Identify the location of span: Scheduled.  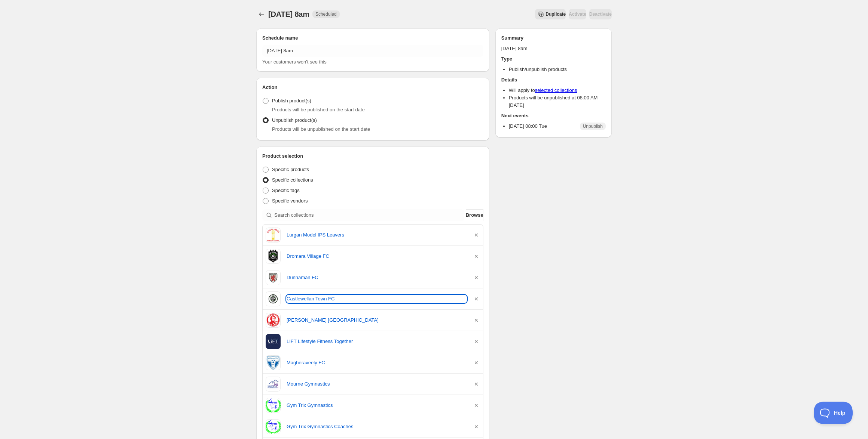
(326, 14).